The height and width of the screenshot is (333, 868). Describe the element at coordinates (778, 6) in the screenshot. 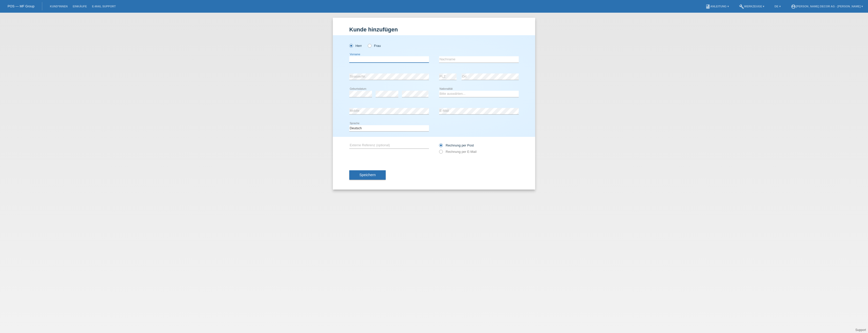

I see `a: DE ▾` at that location.